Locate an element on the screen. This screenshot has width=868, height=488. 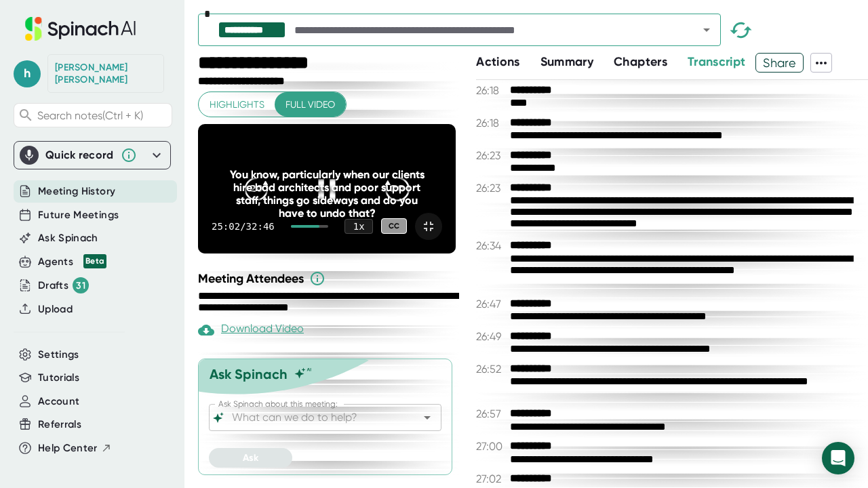
span: Search notes (Ctrl + K) is located at coordinates (90, 115).